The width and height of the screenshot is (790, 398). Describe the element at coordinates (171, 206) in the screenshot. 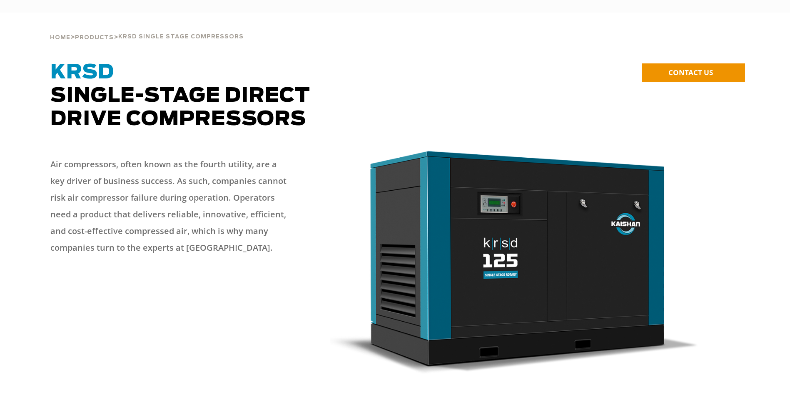

I see `p: Air compressors, often known as the fourth utility, are a key driver of business success. As such...` at that location.